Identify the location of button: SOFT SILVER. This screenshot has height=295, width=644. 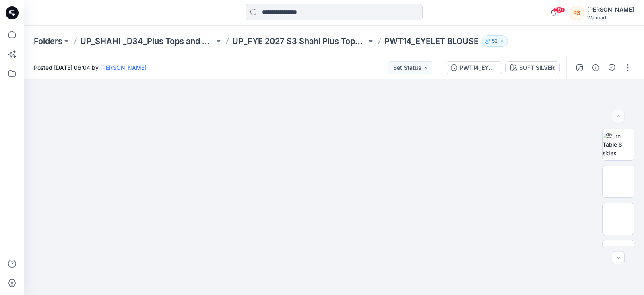
(533, 67).